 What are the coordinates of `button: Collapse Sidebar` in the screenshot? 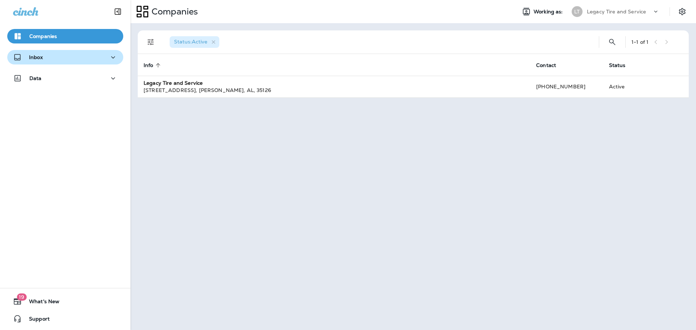 It's located at (118, 12).